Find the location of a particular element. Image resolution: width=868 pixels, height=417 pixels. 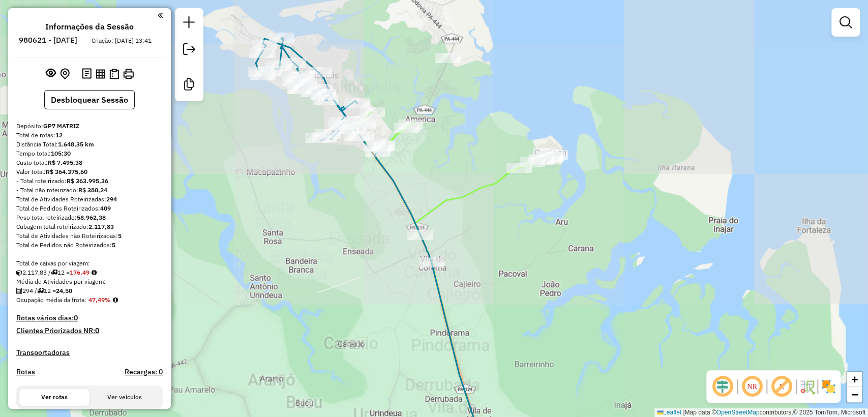

div: - Total roteirizado: is located at coordinates (90, 181).